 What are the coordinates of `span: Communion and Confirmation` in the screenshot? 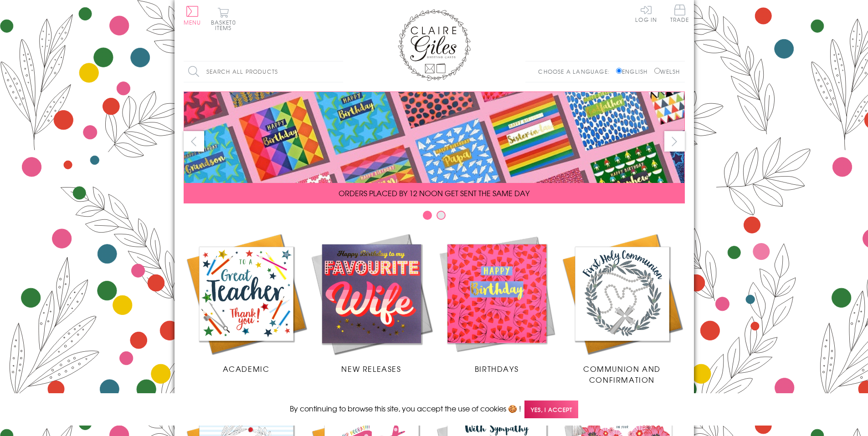 It's located at (622, 374).